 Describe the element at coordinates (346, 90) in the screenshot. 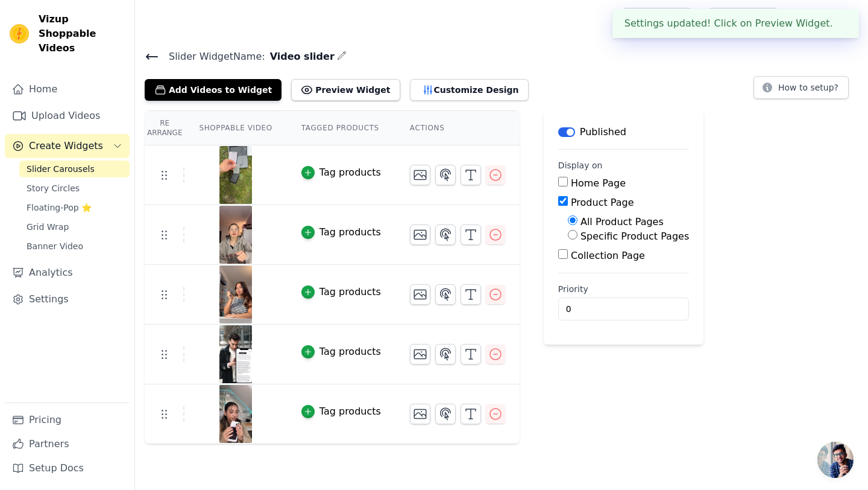

I see `a: Preview Widget` at that location.